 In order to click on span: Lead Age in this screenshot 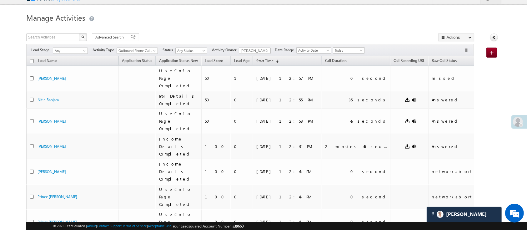, I will do `click(242, 60)`.